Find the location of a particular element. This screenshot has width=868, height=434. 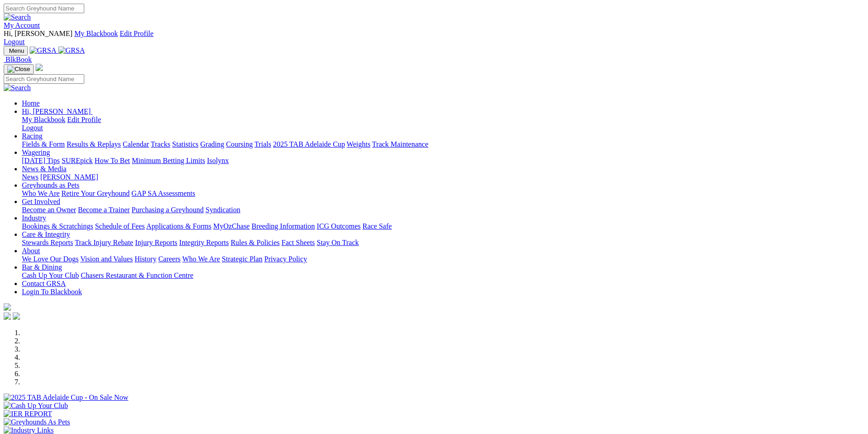

a: Track Injury Rebate is located at coordinates (104, 242).